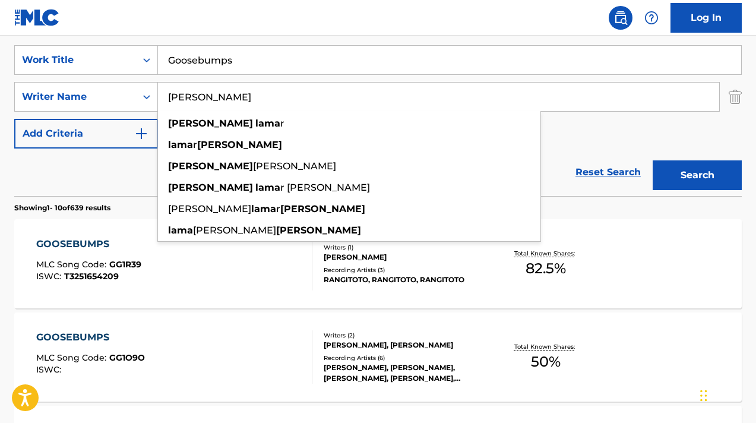  Describe the element at coordinates (91, 276) in the screenshot. I see `span: T3251654209` at that location.